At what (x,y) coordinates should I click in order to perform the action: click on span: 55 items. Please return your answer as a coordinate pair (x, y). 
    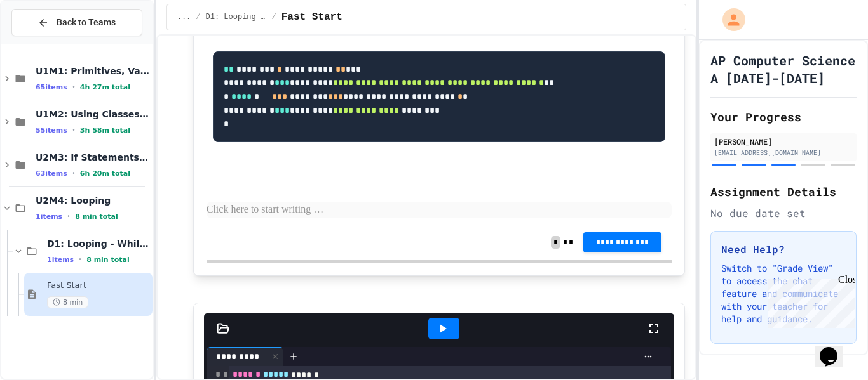
    Looking at the image, I should click on (51, 130).